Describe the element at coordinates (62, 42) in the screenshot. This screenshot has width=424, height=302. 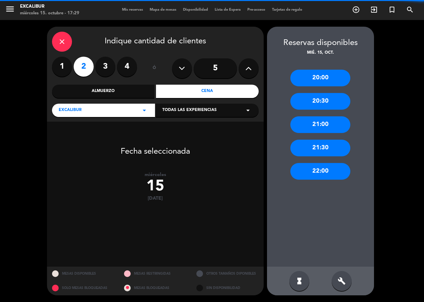
I see `i: close` at that location.